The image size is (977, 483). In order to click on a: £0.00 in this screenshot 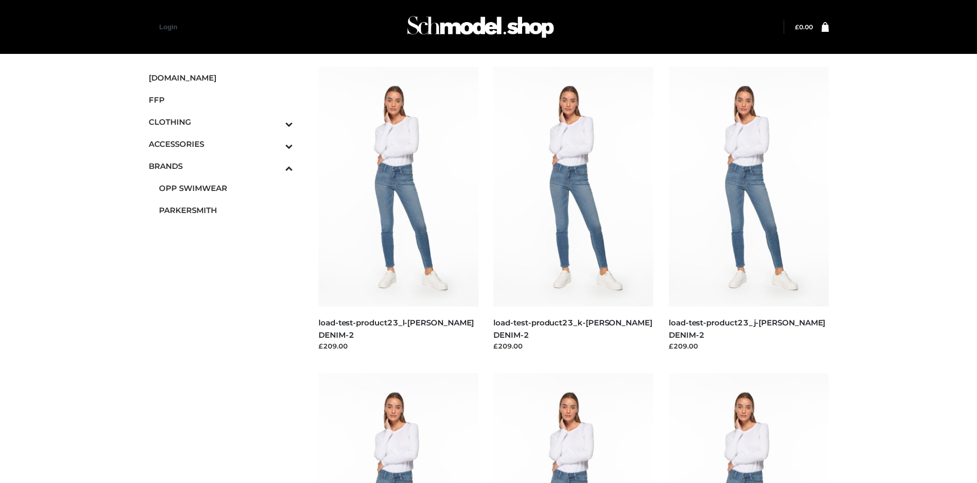, I will do `click(804, 27)`.